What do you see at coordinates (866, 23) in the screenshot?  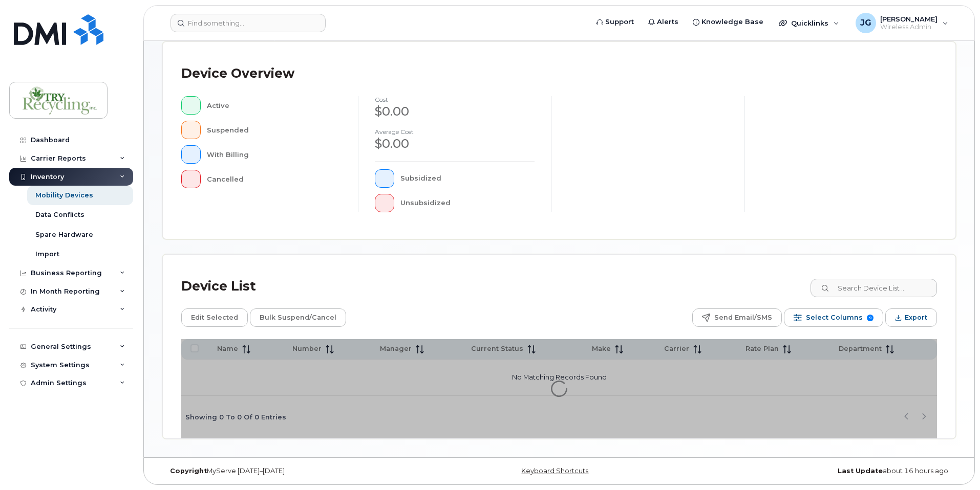 I see `span: JG` at bounding box center [866, 23].